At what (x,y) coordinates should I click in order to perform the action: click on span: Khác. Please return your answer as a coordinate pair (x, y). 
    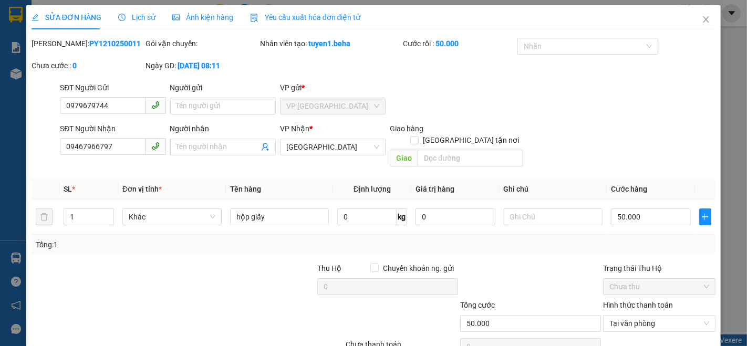
    Looking at the image, I should click on (172, 217).